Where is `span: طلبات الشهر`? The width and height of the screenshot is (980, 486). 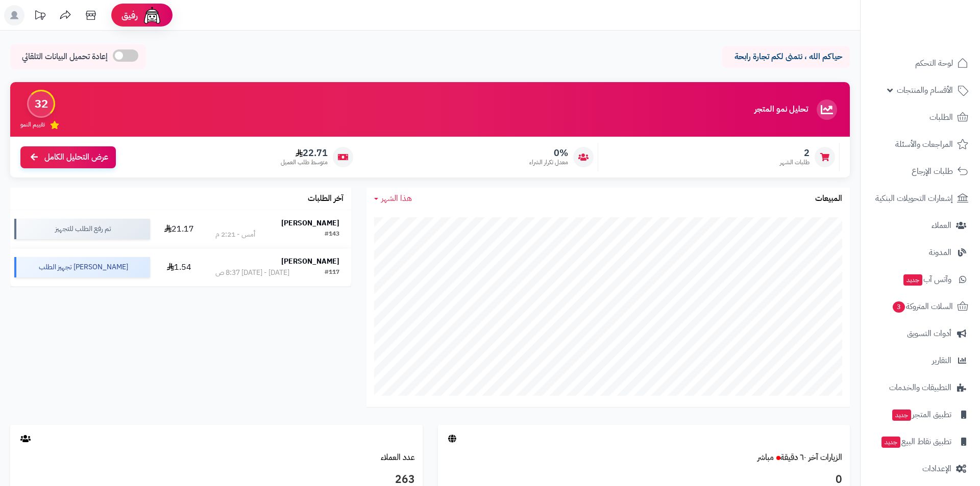
span: طلبات الشهر is located at coordinates (794, 162).